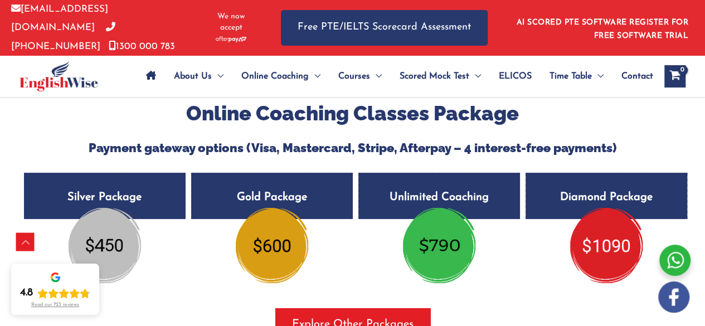 This screenshot has width=705, height=326. I want to click on a: Free PTE/IELTS Scorecard Assessment, so click(384, 27).